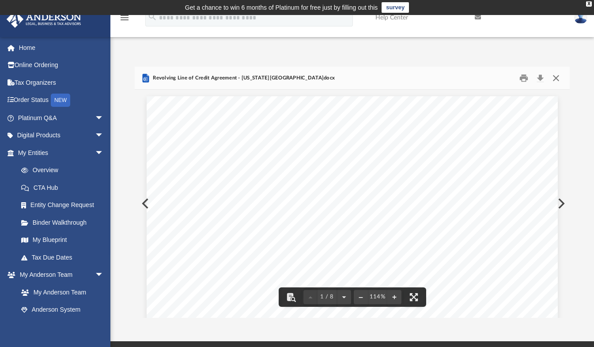 Image resolution: width=594 pixels, height=347 pixels. I want to click on button: Zoom in, so click(395, 297).